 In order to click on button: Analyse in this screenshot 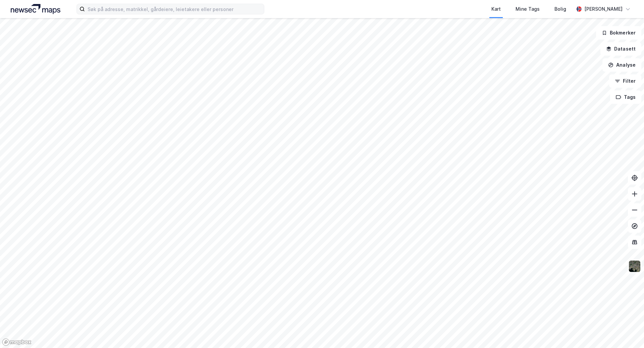, I will do `click(622, 65)`.